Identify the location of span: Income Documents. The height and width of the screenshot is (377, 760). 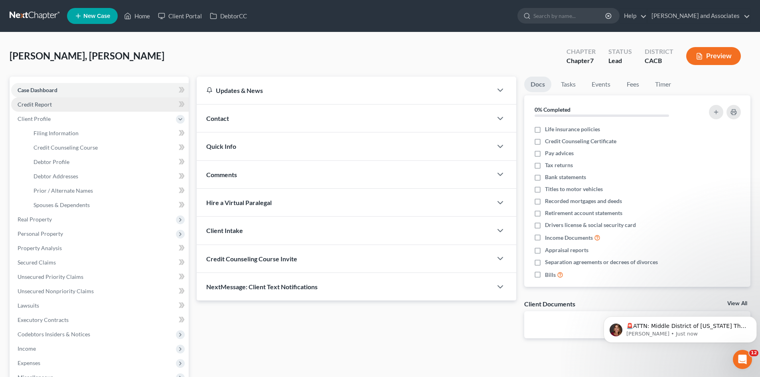
(569, 238).